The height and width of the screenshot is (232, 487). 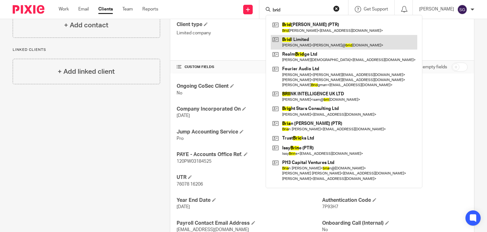 What do you see at coordinates (249, 132) in the screenshot?
I see `h4: Jump Accounting Service` at bounding box center [249, 132].